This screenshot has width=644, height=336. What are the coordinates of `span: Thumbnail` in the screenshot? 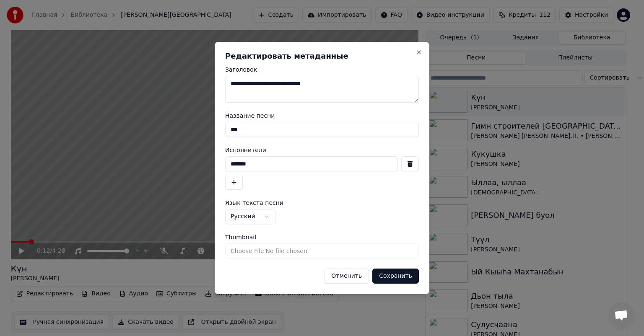 It's located at (240, 237).